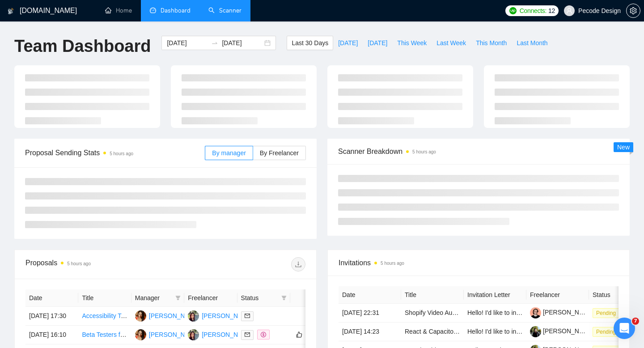  I want to click on span: This Month, so click(491, 43).